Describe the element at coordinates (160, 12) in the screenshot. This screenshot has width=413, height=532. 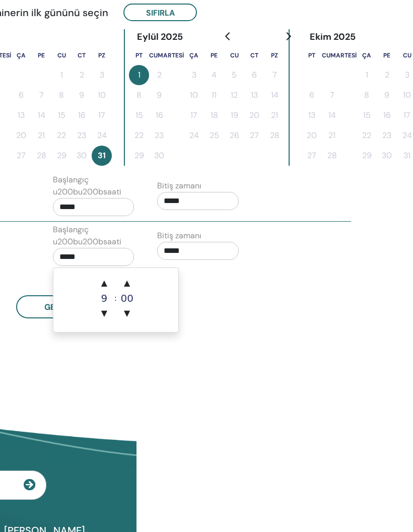
I see `button: Sıfırla` at that location.